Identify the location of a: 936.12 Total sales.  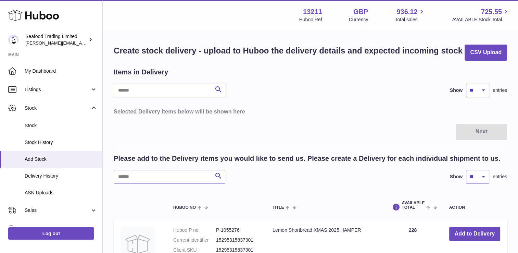
(410, 15).